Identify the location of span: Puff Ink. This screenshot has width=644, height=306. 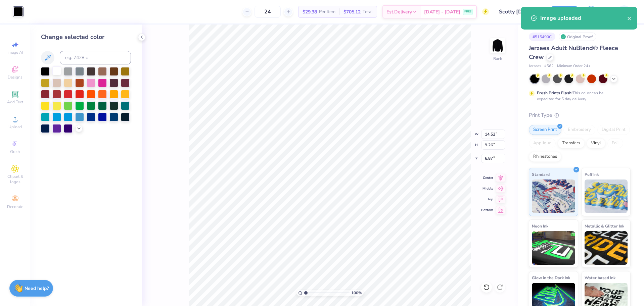
(591, 174).